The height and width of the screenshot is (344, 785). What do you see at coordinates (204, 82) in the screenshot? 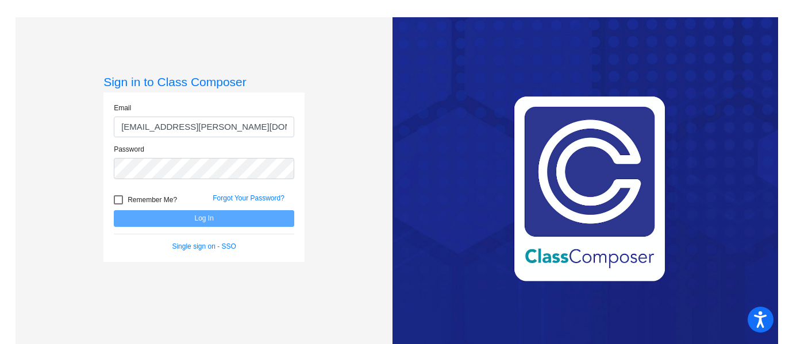
I see `h3: Sign in to Class Composer` at bounding box center [204, 82].